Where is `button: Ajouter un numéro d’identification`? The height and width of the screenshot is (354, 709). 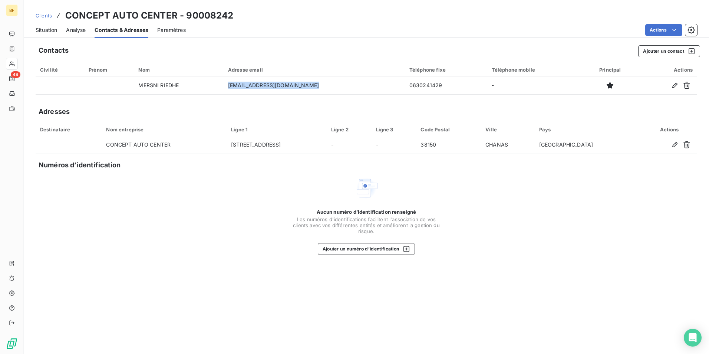
button: Ajouter un numéro d’identification is located at coordinates (366, 249).